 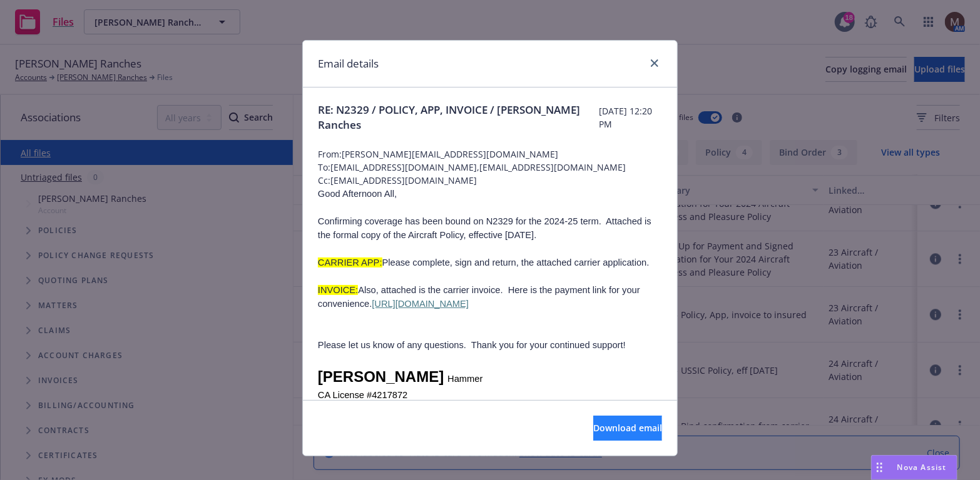 I want to click on p: Confirming coverage has been bound on N2329 for the 2024-25 term. Attached is the formal copy of ..., so click(x=490, y=228).